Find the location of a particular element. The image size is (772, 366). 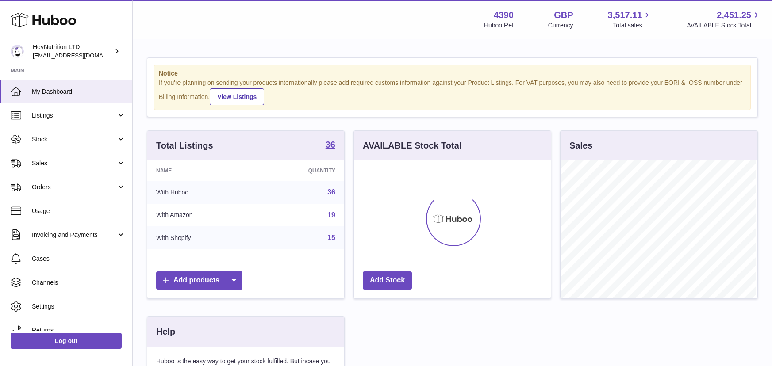

div: Currency is located at coordinates (561, 25).